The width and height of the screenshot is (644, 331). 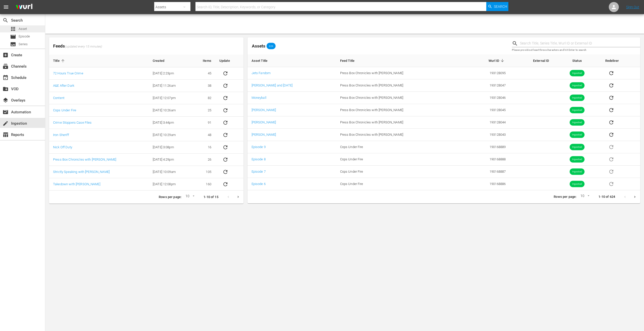 What do you see at coordinates (271, 46) in the screenshot?
I see `span: 624` at bounding box center [271, 46].